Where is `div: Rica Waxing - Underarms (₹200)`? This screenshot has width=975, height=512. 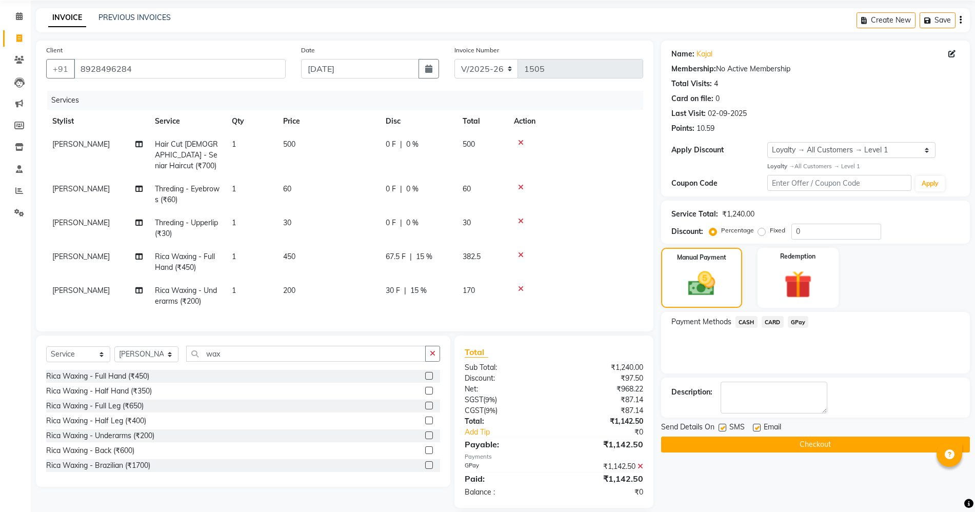 div: Rica Waxing - Underarms (₹200) is located at coordinates (100, 436).